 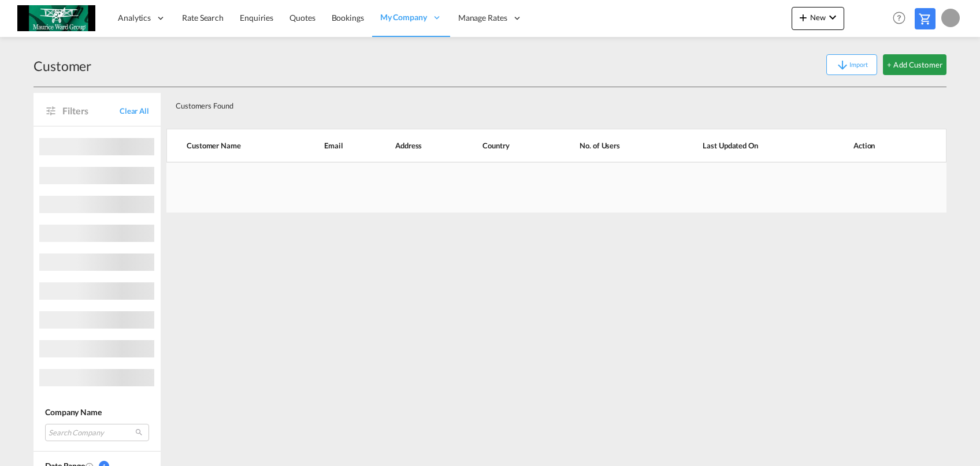 What do you see at coordinates (339, 145) in the screenshot?
I see `th: Email` at bounding box center [339, 145].